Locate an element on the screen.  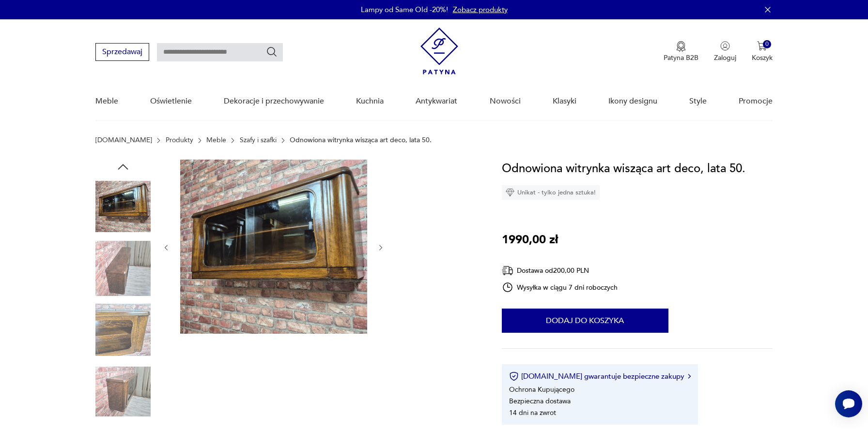
a: Oświetlenie is located at coordinates (171, 101).